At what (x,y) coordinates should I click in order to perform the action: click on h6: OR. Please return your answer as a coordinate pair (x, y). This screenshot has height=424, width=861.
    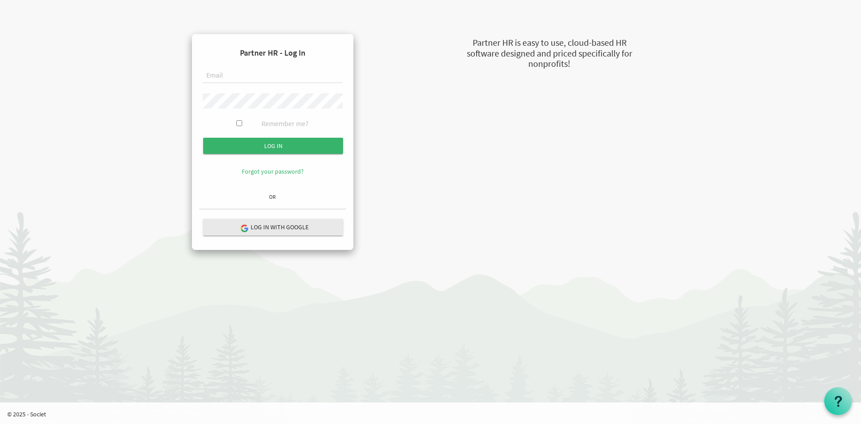
    Looking at the image, I should click on (273, 196).